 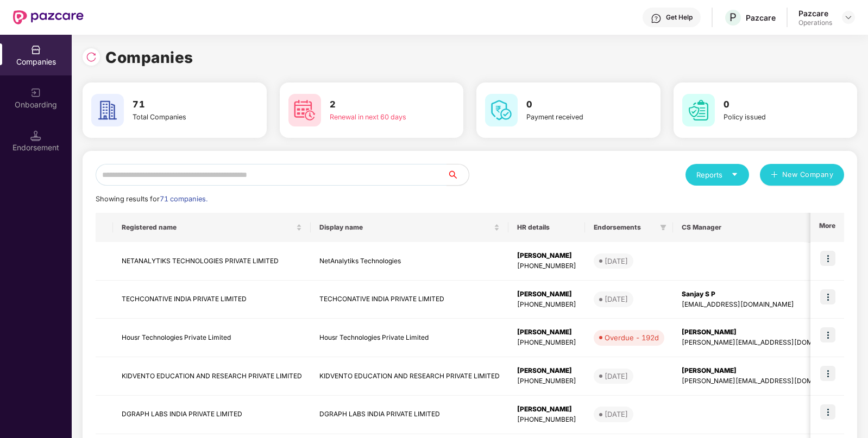 I want to click on th: HR details, so click(x=546, y=228).